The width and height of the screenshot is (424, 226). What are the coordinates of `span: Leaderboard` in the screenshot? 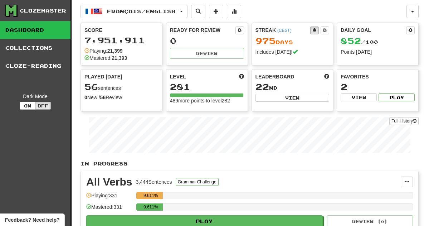 It's located at (275, 77).